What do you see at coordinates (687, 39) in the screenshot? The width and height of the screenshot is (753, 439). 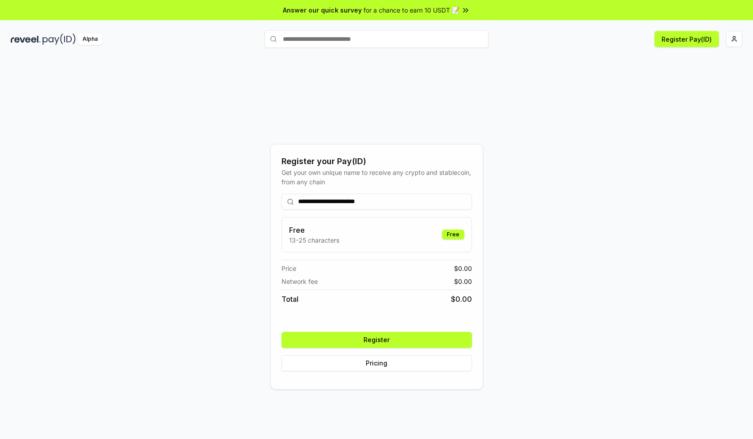 I see `button: Register Pay(ID)` at bounding box center [687, 39].